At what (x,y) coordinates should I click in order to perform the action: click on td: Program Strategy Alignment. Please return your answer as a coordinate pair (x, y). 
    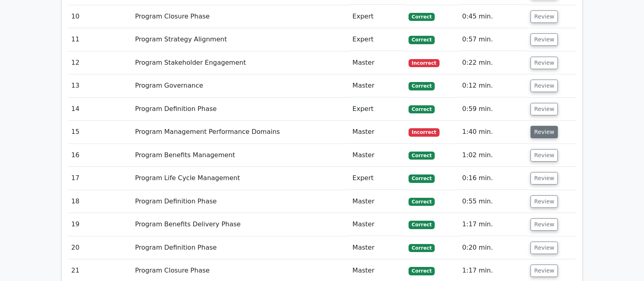
    Looking at the image, I should click on (240, 39).